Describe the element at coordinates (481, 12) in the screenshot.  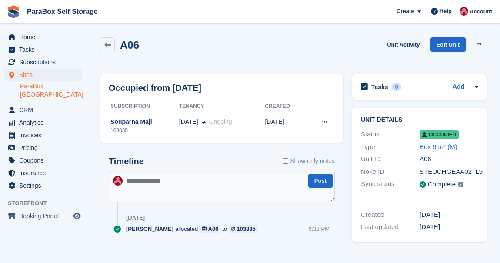
I see `span: Account` at that location.